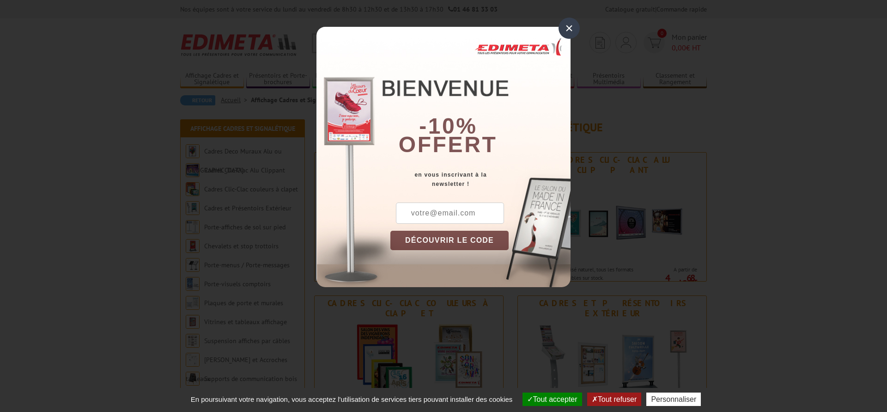 The width and height of the screenshot is (887, 412). What do you see at coordinates (480, 179) in the screenshot?
I see `div: en vous inscrivant à la newsletter !` at bounding box center [480, 179].